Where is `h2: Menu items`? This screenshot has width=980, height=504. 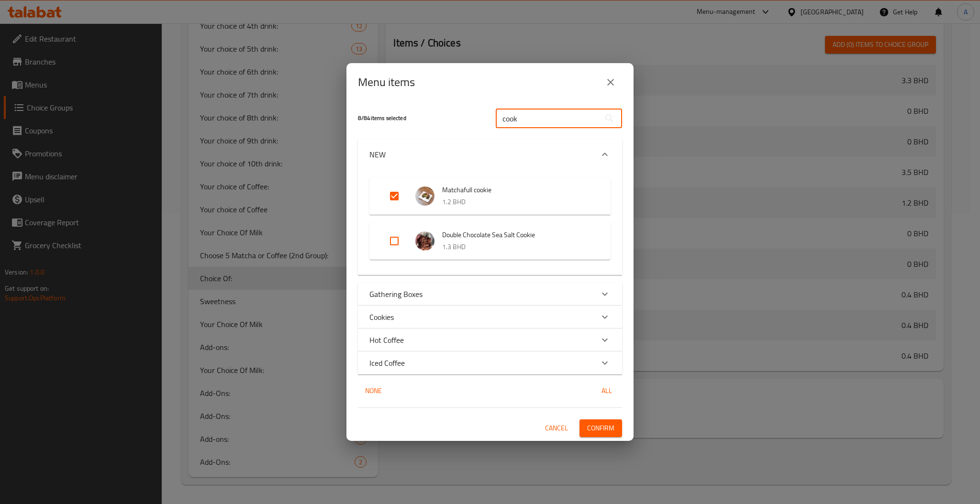
h2: Menu items is located at coordinates (386, 82).